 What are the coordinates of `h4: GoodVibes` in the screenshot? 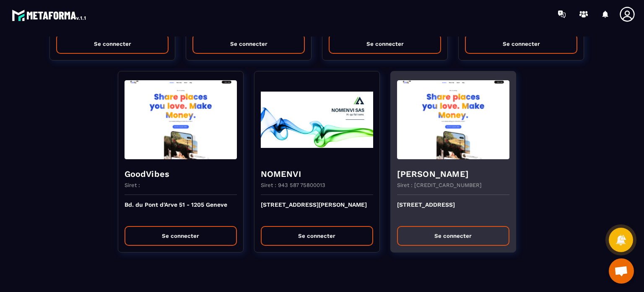 It's located at (181, 174).